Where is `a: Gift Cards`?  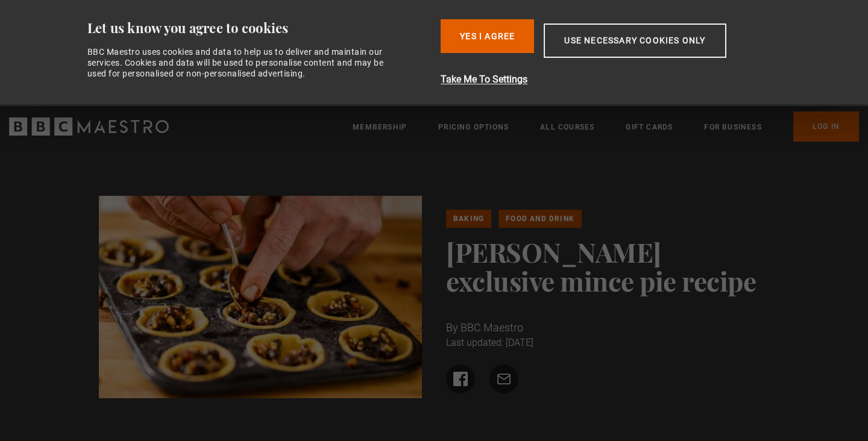
a: Gift Cards is located at coordinates (649, 127).